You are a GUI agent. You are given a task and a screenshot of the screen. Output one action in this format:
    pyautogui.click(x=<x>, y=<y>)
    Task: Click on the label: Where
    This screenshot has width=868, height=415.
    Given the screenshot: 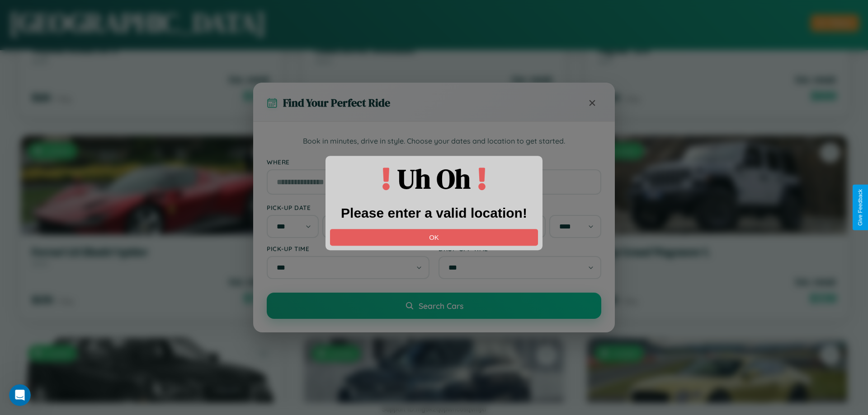 What is the action you would take?
    pyautogui.click(x=434, y=162)
    